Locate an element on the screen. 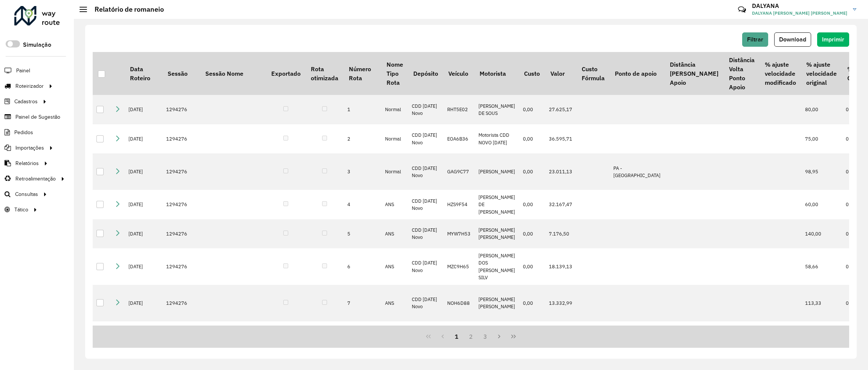 This screenshot has width=868, height=370. td: 5 is located at coordinates (363, 234).